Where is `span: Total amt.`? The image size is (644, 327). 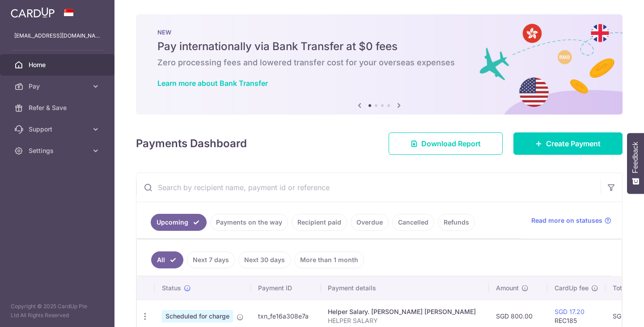
span: Total amt. is located at coordinates (627, 288).